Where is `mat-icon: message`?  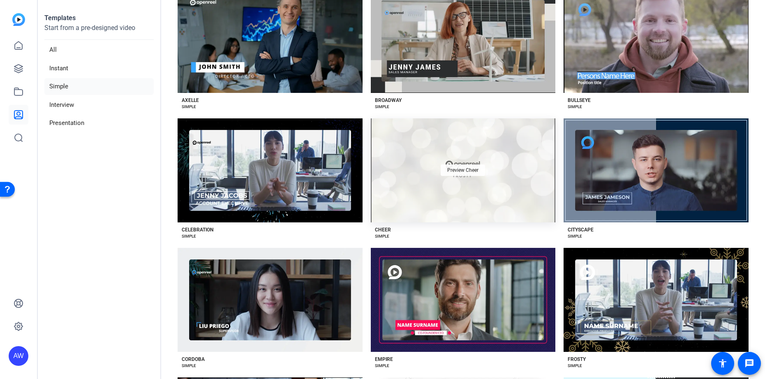 mat-icon: message is located at coordinates (749, 363).